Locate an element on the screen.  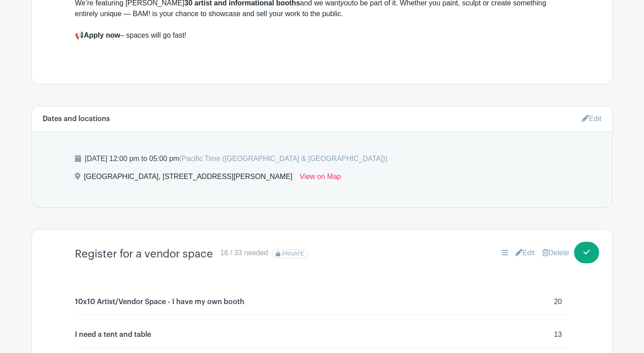
a: Delete is located at coordinates (556, 253).